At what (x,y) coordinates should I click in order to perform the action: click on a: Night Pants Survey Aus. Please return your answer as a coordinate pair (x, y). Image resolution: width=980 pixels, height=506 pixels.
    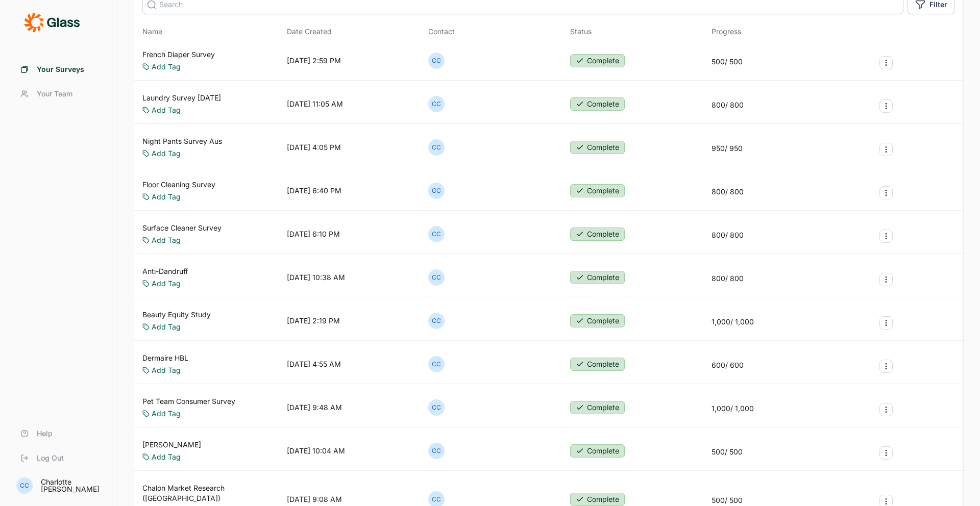
    Looking at the image, I should click on (182, 141).